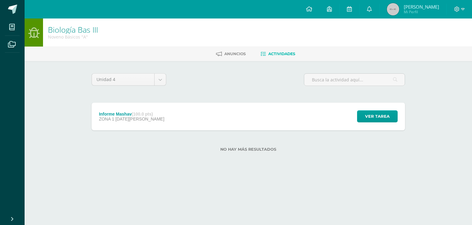 The image size is (472, 225). What do you see at coordinates (73, 30) in the screenshot?
I see `h1: Biología Bas III` at bounding box center [73, 30].